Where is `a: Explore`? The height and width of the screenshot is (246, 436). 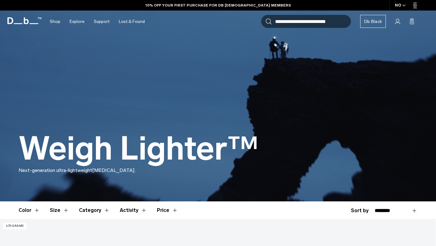 a: Explore is located at coordinates (77, 21).